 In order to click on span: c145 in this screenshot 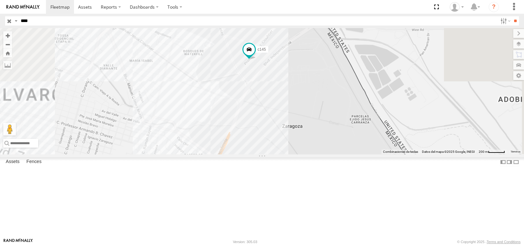, I will do `click(262, 49)`.